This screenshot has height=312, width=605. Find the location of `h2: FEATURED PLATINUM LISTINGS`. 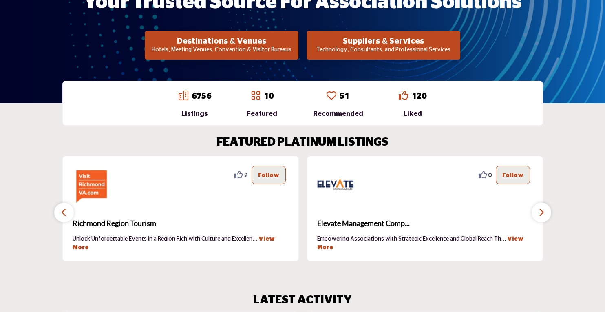

h2: FEATURED PLATINUM LISTINGS is located at coordinates (302, 143).